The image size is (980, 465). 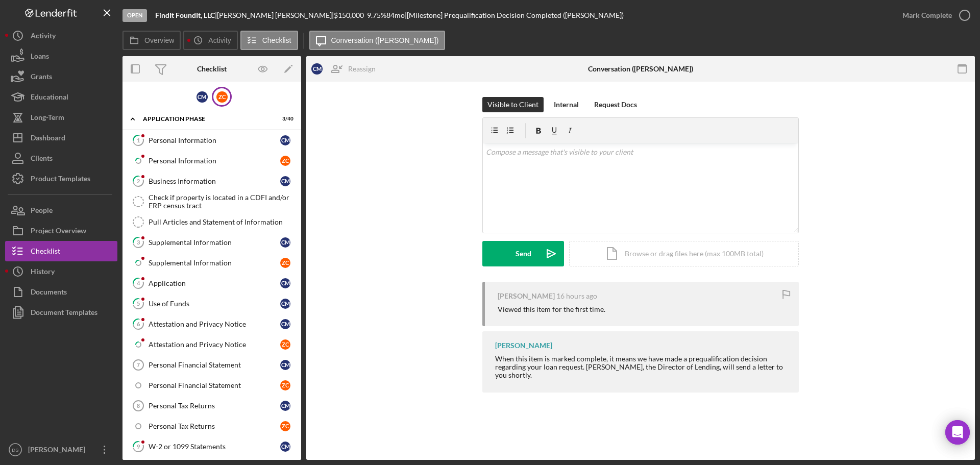 What do you see at coordinates (566, 105) in the screenshot?
I see `button: Internal` at bounding box center [566, 105].